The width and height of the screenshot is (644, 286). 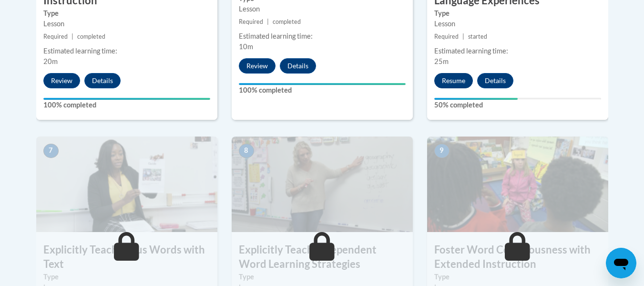 I want to click on span: 10m, so click(x=246, y=46).